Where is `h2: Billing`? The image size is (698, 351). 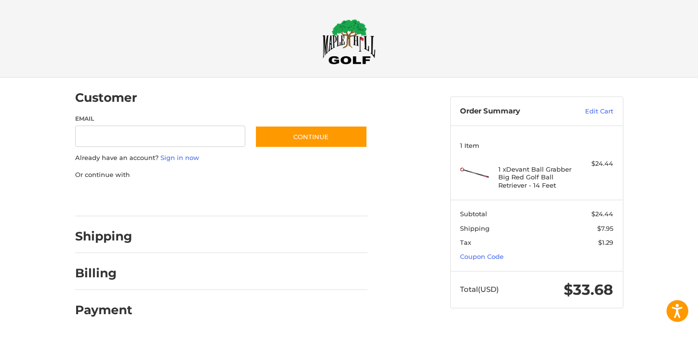 h2: Billing is located at coordinates (103, 273).